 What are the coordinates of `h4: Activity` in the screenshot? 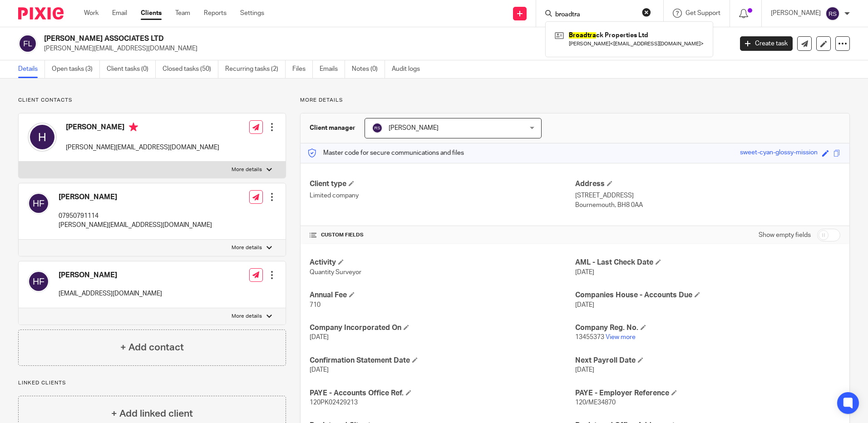 It's located at (442, 262).